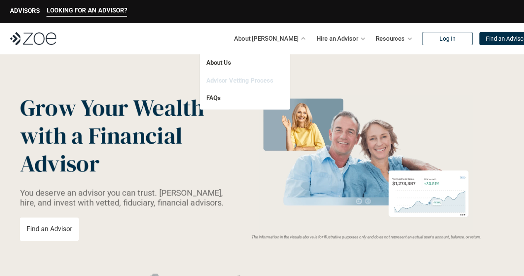  I want to click on span: Grow Your Wealth, so click(112, 107).